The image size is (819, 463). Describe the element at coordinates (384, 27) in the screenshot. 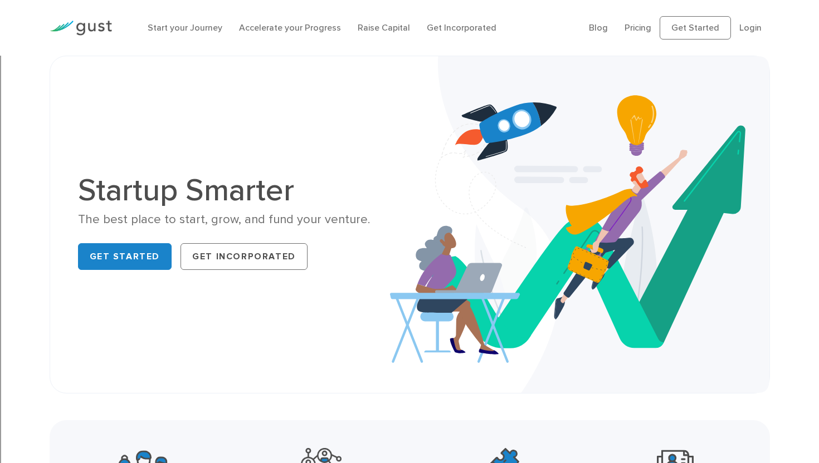

I see `a: Raise Capital` at that location.